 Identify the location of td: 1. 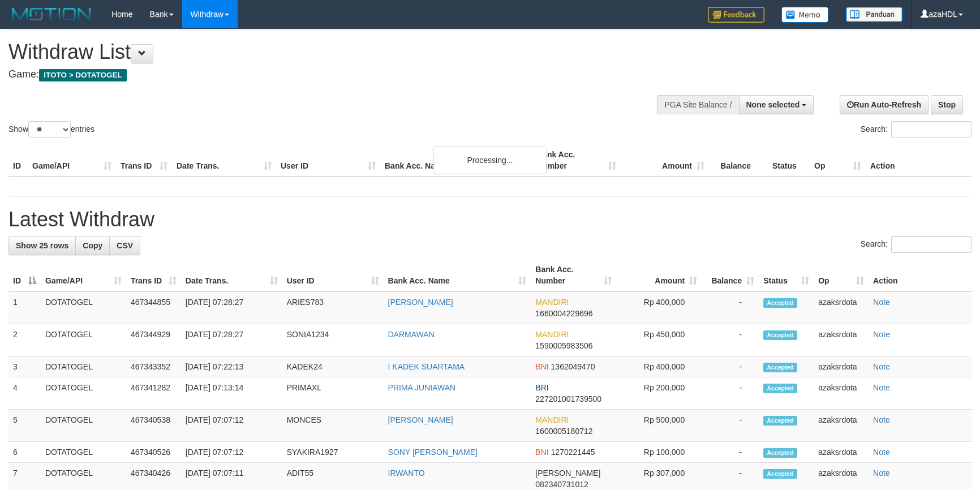
(24, 308).